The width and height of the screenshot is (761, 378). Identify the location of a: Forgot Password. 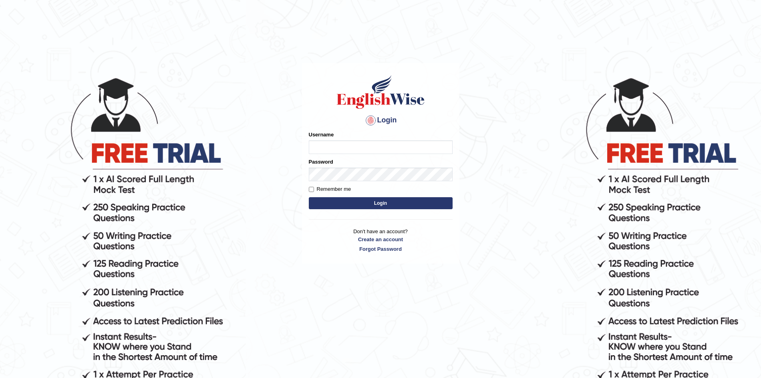
(381, 249).